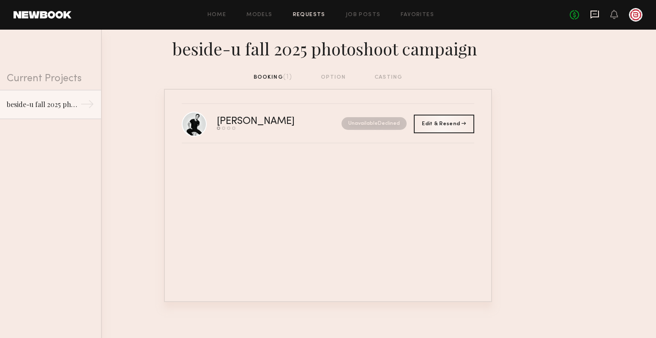  I want to click on a: Home, so click(217, 15).